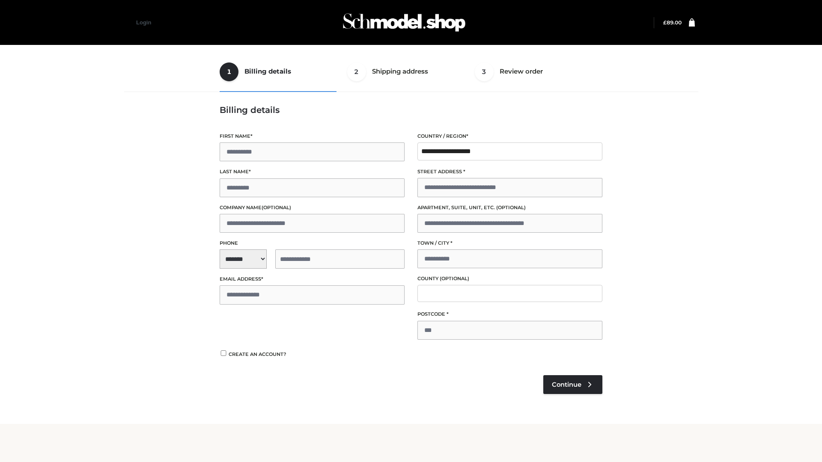  What do you see at coordinates (510, 136) in the screenshot?
I see `label: Country / Region` at bounding box center [510, 136].